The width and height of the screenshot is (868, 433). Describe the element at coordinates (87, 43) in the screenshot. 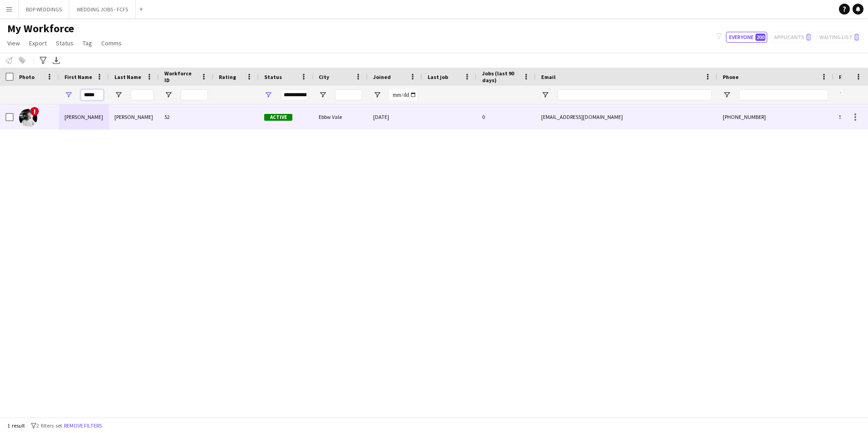

I see `span: Tag` at that location.